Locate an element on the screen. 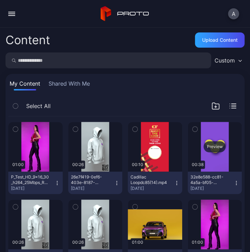 Image resolution: width=250 pixels, height=252 pixels. button: Upload Content is located at coordinates (220, 40).